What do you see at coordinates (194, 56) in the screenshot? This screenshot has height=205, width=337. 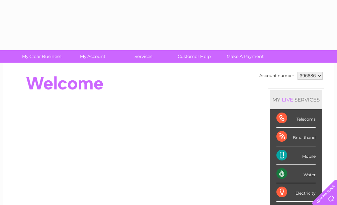 I see `a: Customer Help` at bounding box center [194, 56].